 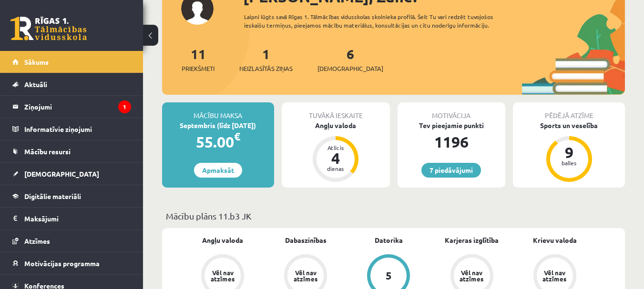 I want to click on span: Motivācijas programma, so click(x=62, y=263).